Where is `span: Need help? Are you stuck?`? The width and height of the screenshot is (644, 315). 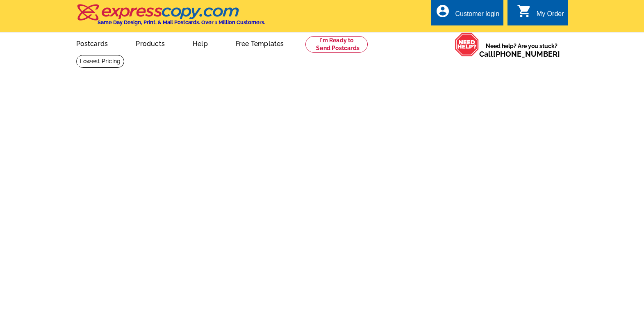 span: Need help? Are you stuck? is located at coordinates (521, 50).